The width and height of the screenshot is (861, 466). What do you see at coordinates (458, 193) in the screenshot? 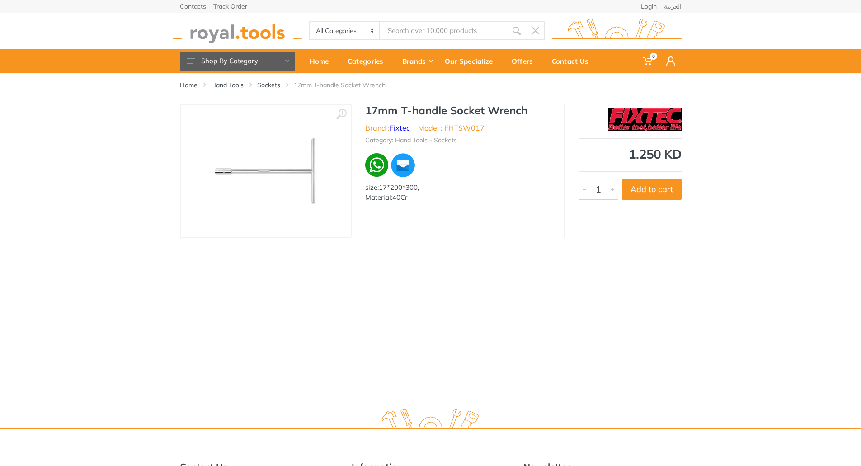
I see `div: size:17*200*300, Material:40Cr` at bounding box center [458, 193].